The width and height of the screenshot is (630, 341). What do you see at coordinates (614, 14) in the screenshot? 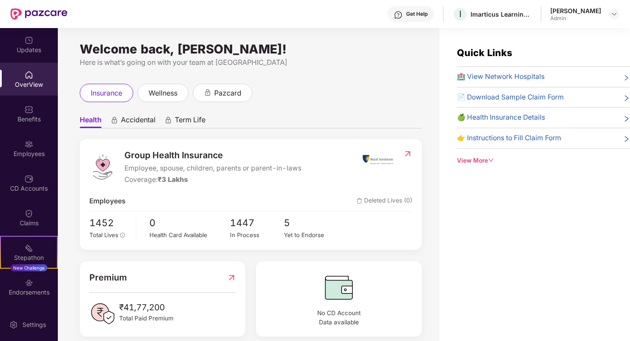
I see `img: svg+xml;base64,PHN2ZyBpZD0iRHJvcGRvd24tMzJ4MzIiIHhtbG5zPSJodHRwOi8vd3d3LnczLm9yZy8yMDAwL3N2ZyIgd2...` at bounding box center [614, 14].